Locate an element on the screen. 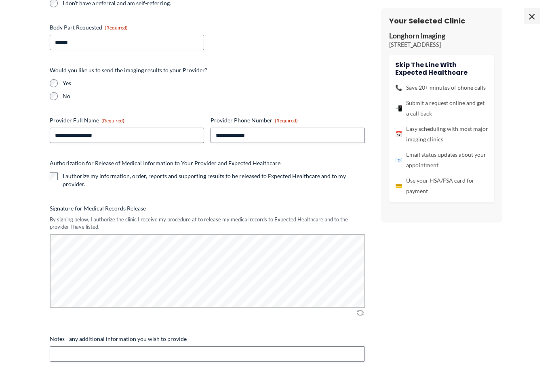  li: Submit a request online and get a call back is located at coordinates (442, 108).